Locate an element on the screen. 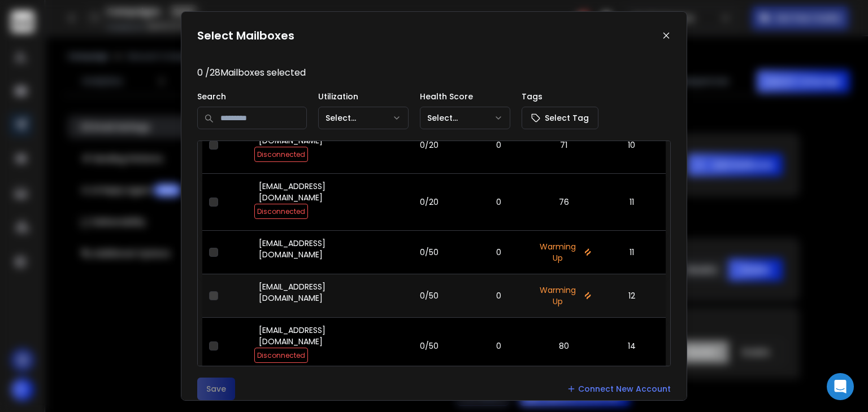 The width and height of the screenshot is (868, 412). td: 80 is located at coordinates (564, 346).